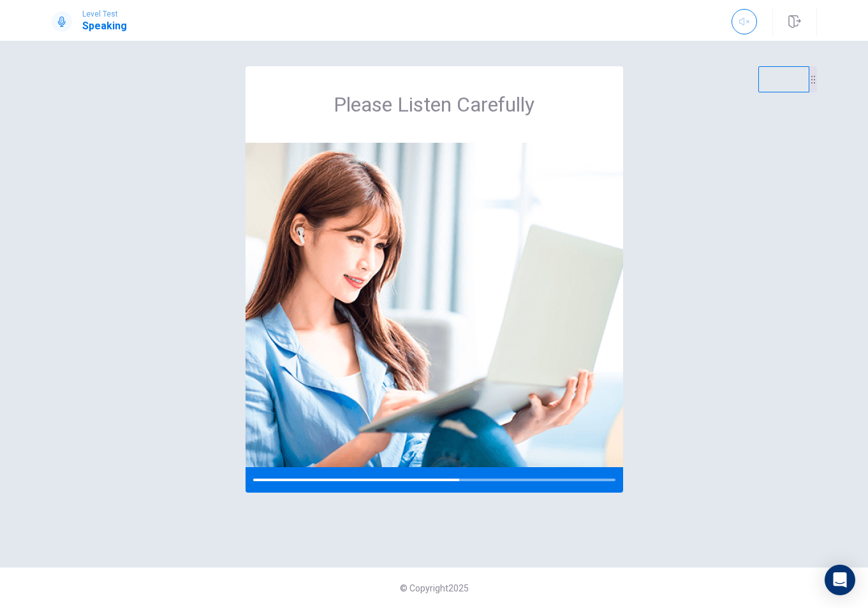 The image size is (868, 608). Describe the element at coordinates (105, 26) in the screenshot. I see `h1: Speaking` at that location.